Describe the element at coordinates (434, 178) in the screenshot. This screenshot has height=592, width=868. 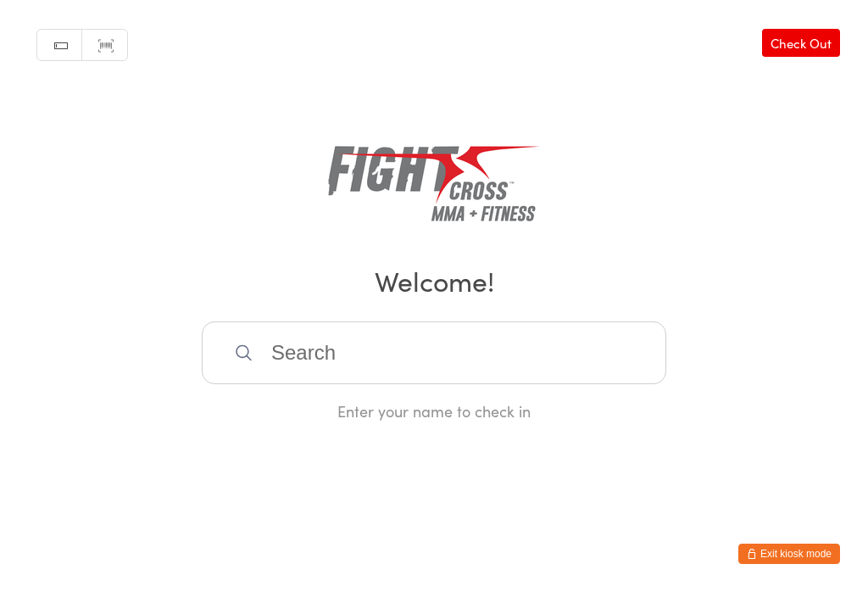
I see `img: Fightcross MMA & Fitness` at that location.